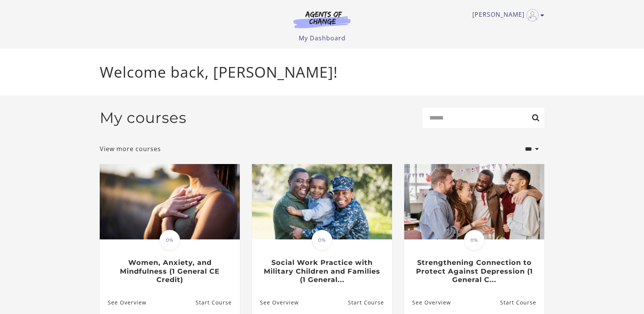  What do you see at coordinates (170, 271) in the screenshot?
I see `h3: Women, Anxiety, and Mindfulness (1 General CE Credit)` at bounding box center [170, 271].